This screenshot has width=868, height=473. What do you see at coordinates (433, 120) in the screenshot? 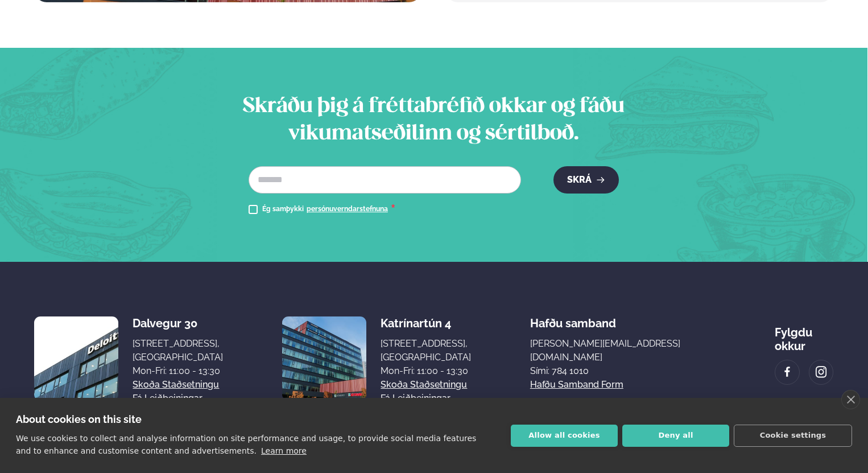
I see `h2: Skráðu þig á fréttabréfið okkar og fáðu vikumatseðilinn og sértilboð.` at bounding box center [433, 120].